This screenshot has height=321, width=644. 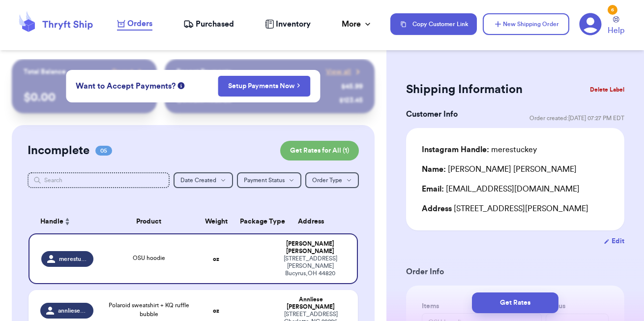 I want to click on a: Setup Payments Now, so click(x=264, y=86).